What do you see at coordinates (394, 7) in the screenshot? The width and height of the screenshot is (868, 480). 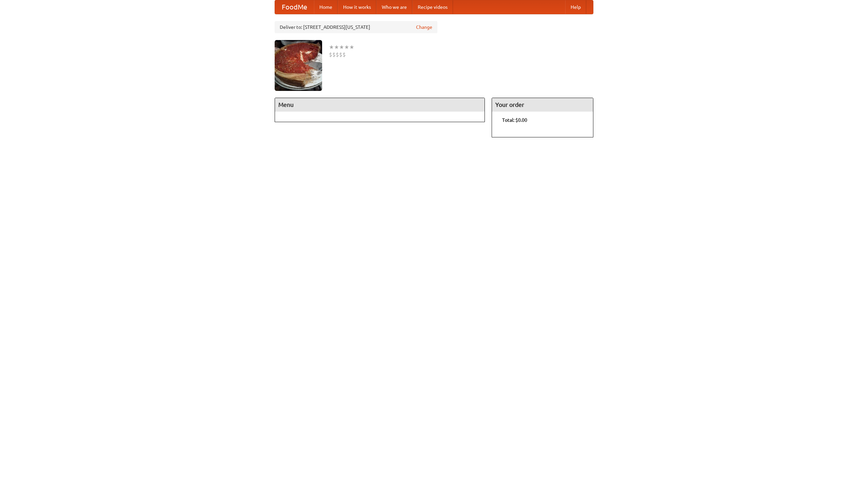 I see `a: Who we are` at bounding box center [394, 7].